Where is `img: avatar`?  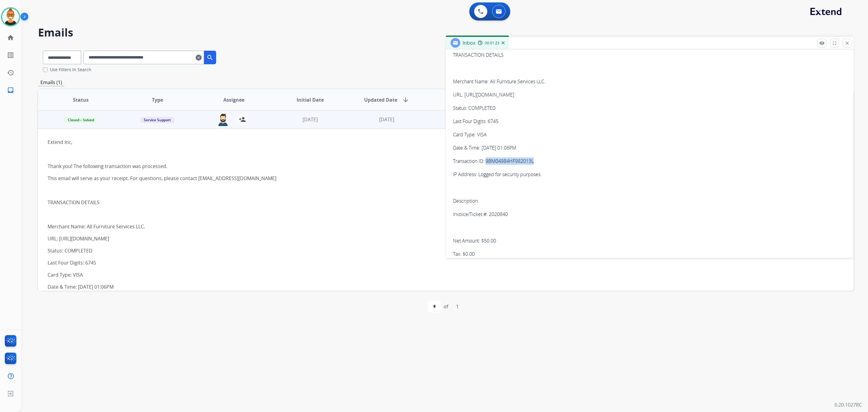
img: avatar is located at coordinates (11, 17).